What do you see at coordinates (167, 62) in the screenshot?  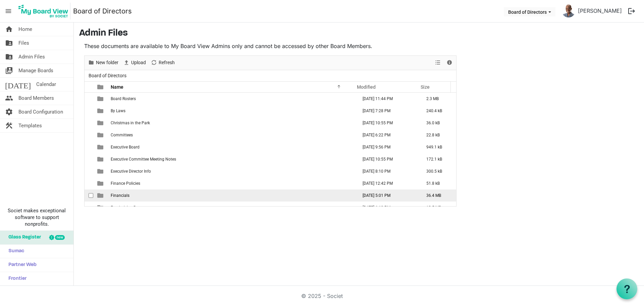 I see `span: Refresh` at bounding box center [167, 62].